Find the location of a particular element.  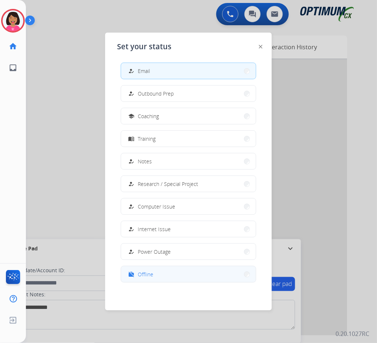

button: Power Outage is located at coordinates (189, 251).